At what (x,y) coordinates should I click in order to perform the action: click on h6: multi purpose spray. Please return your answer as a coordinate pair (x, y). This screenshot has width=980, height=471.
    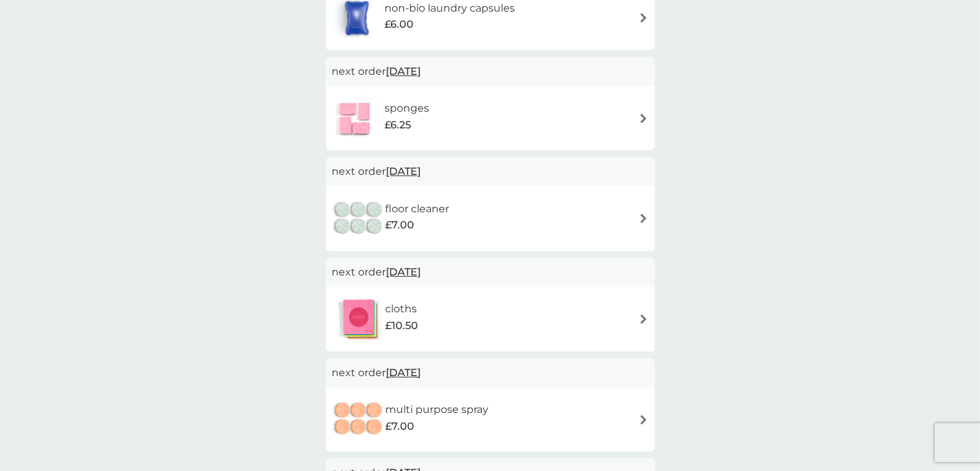
    Looking at the image, I should click on (436, 409).